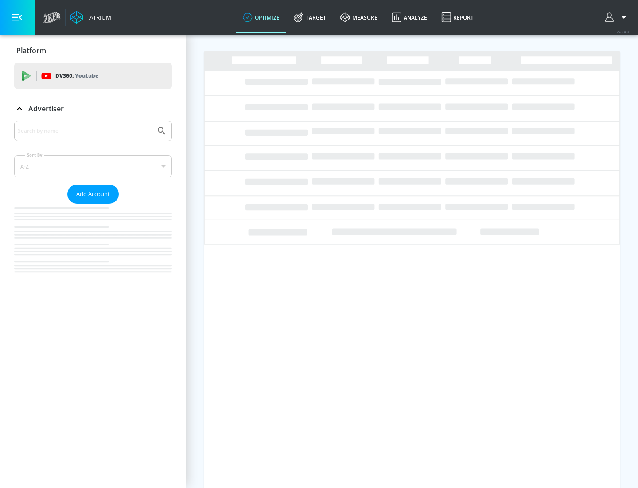  Describe the element at coordinates (93, 76) in the screenshot. I see `div: DV360: Youtube` at that location.